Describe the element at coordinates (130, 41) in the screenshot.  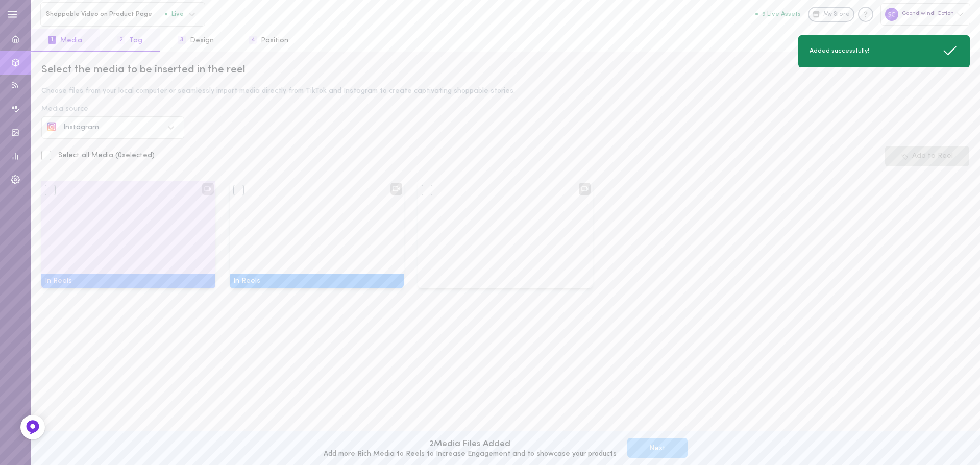
I see `button: 2Tag` at that location.